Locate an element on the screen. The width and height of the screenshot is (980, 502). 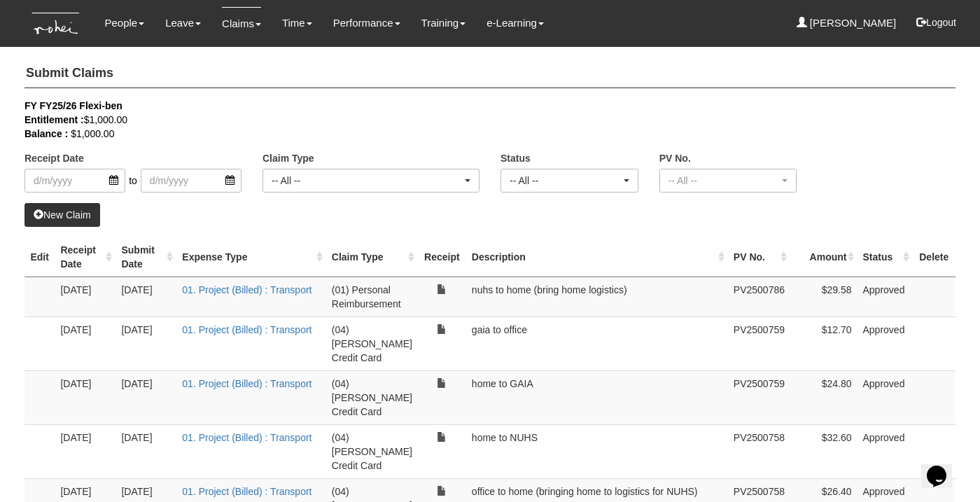
a: Claims is located at coordinates (242, 23).